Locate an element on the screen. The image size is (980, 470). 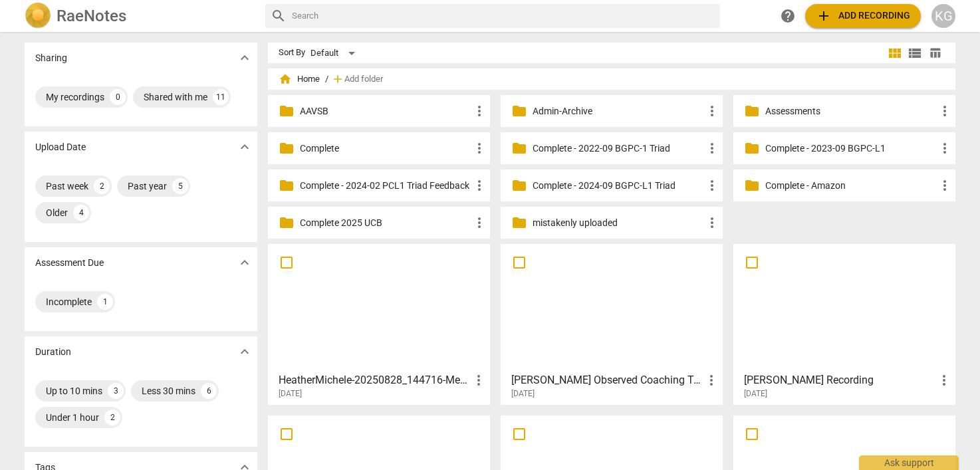
p: Complete is located at coordinates (386, 148).